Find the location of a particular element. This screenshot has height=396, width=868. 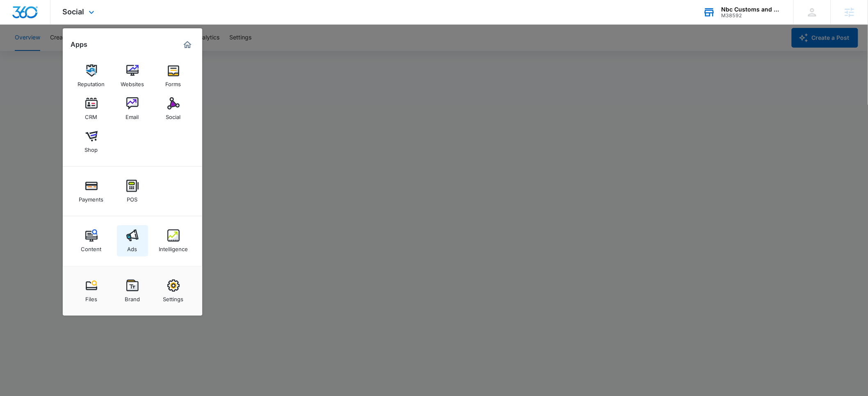

a: Email is located at coordinates (133, 109).